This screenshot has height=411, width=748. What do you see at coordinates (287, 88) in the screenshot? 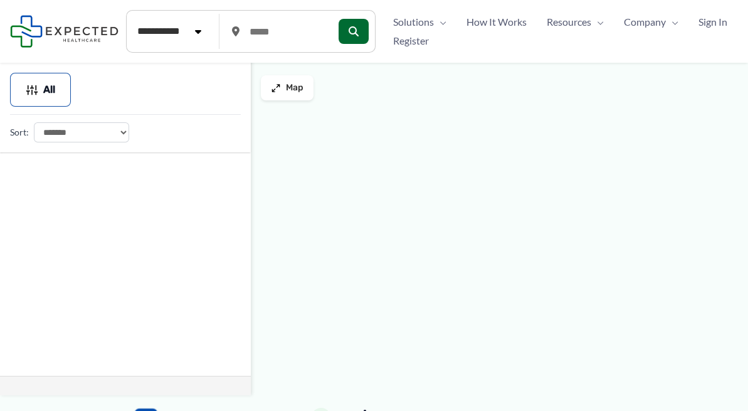
I see `button: Map` at bounding box center [287, 88].